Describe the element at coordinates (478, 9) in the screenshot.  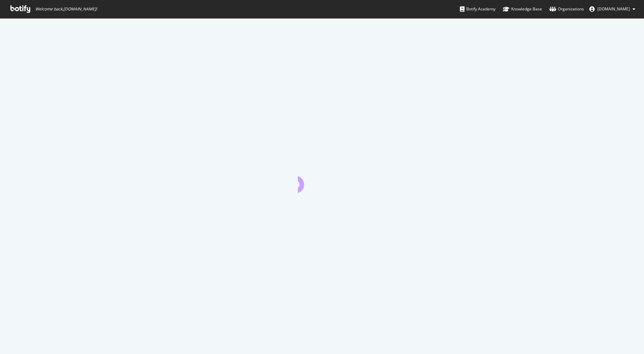
I see `div: Botify Academy` at that location.